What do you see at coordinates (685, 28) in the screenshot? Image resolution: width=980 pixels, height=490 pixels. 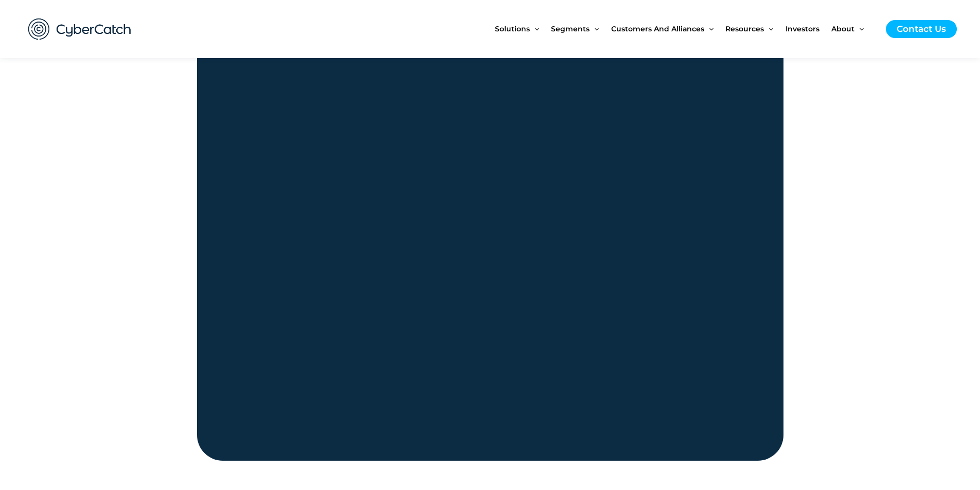 I see `nav: Site Navigation: New Main Menu` at bounding box center [685, 28].